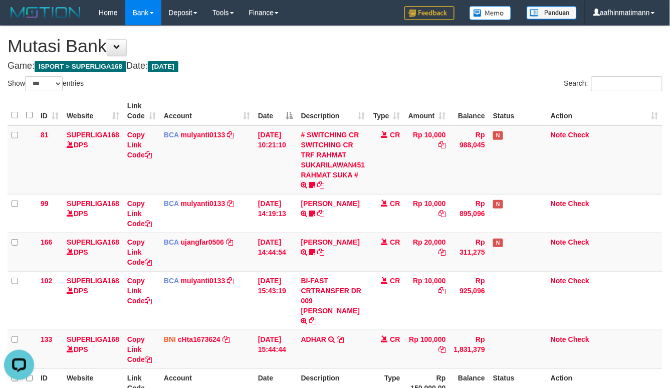 The width and height of the screenshot is (670, 388). I want to click on th: Link Code: activate to sort column ascending, so click(141, 111).